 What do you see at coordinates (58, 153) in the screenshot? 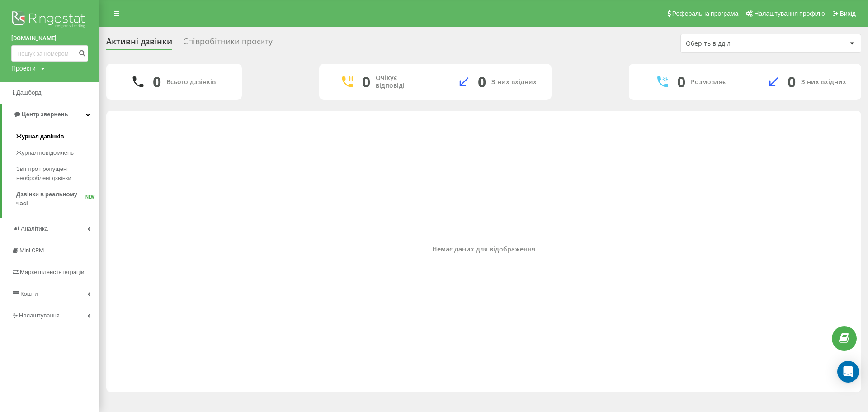
I see `a: Журнал повідомлень` at bounding box center [58, 153].